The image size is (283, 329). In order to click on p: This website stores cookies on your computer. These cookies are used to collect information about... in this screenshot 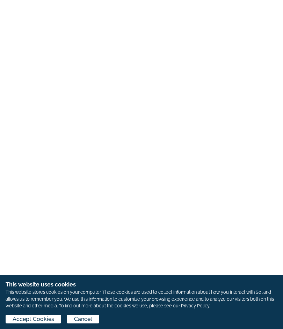, I will do `click(141, 299)`.